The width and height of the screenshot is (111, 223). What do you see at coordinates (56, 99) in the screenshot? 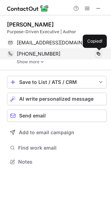
I see `span: AI write personalized message` at bounding box center [56, 99].